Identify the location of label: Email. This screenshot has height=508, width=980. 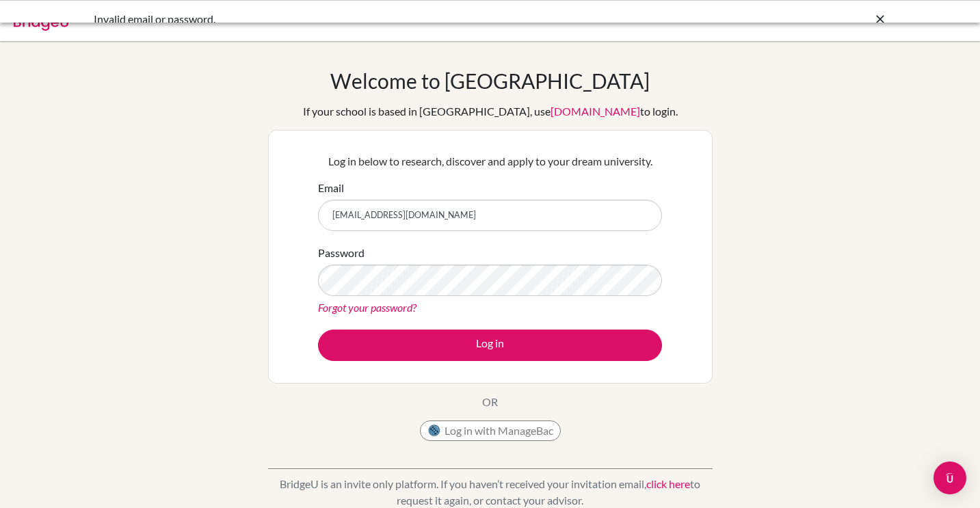
(331, 188).